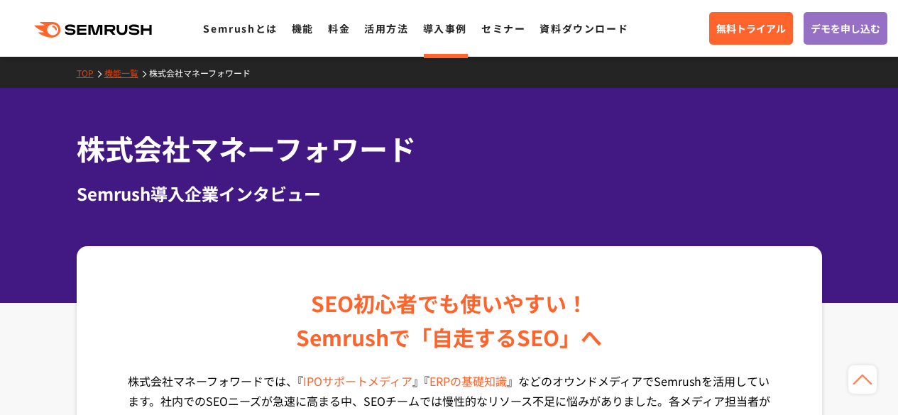 The width and height of the screenshot is (898, 415). Describe the element at coordinates (240, 28) in the screenshot. I see `a: Semrushとは` at that location.